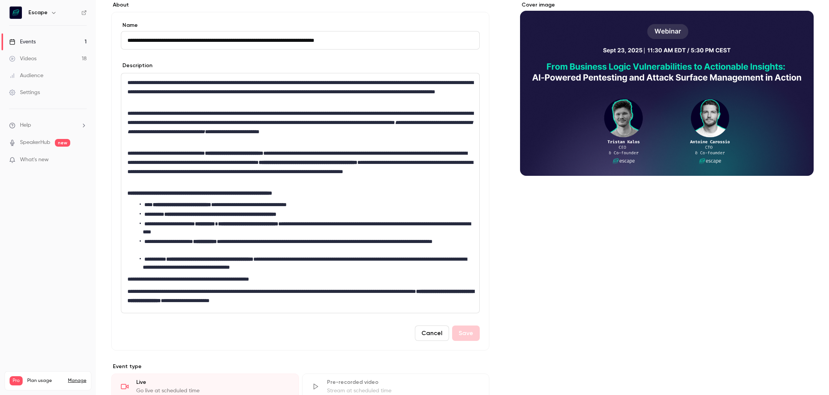 This screenshot has width=829, height=395. What do you see at coordinates (45, 381) in the screenshot?
I see `span: Plan usage` at bounding box center [45, 381].